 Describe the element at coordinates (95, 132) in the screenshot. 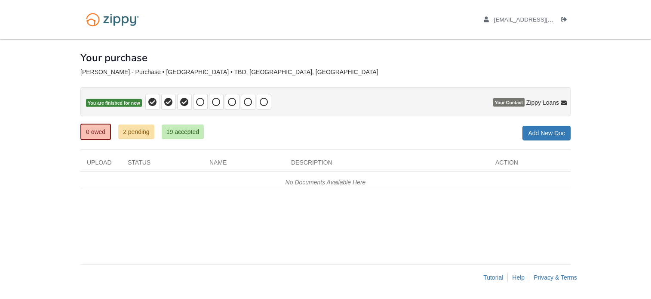

I see `a: 0 owed` at that location.